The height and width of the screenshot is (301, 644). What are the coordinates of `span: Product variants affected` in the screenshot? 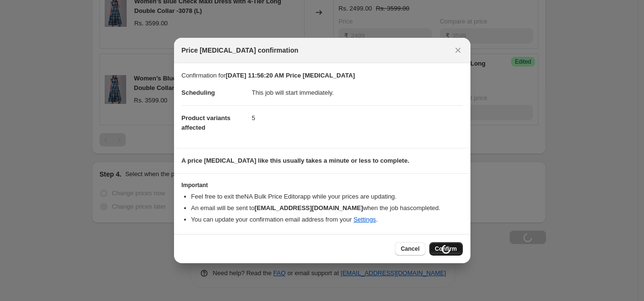 It's located at (206, 122).